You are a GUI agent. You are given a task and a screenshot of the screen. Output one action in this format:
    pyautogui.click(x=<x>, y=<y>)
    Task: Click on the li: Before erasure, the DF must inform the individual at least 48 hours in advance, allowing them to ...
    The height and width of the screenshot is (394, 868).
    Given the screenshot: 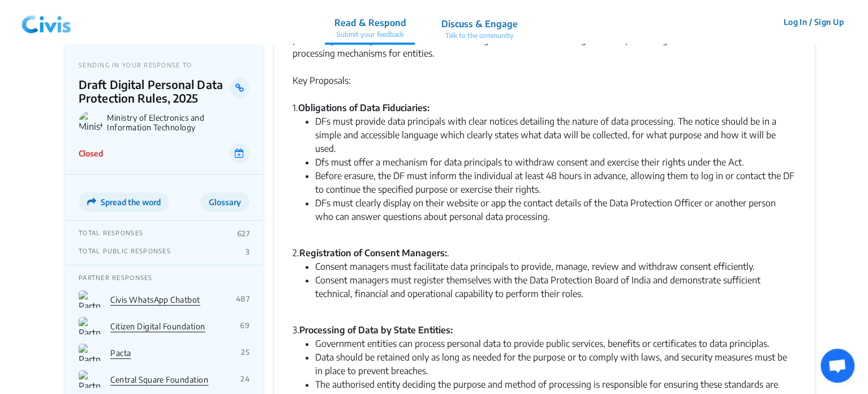 What is the action you would take?
    pyautogui.click(x=556, y=182)
    